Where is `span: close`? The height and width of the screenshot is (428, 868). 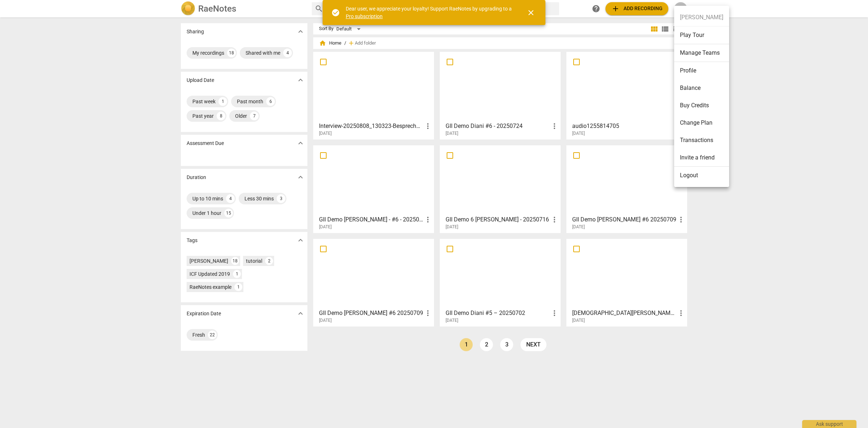
span: close is located at coordinates (531, 13).